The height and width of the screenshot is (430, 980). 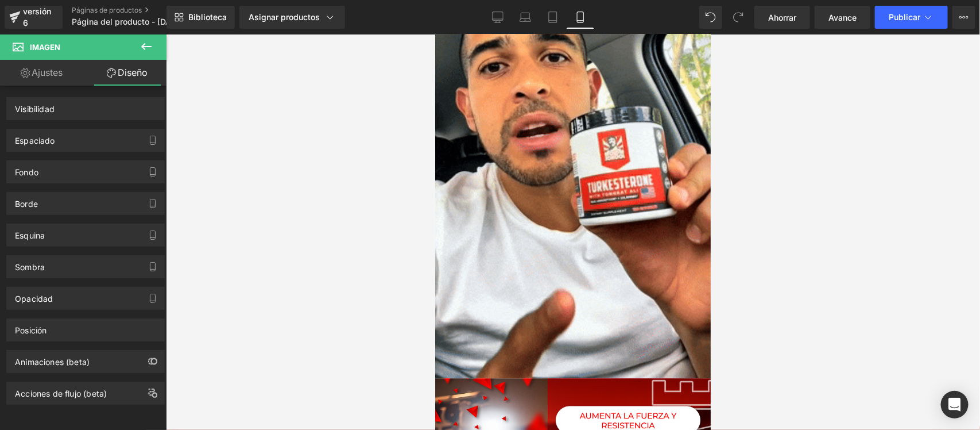 I want to click on button: Publicar, so click(x=911, y=17).